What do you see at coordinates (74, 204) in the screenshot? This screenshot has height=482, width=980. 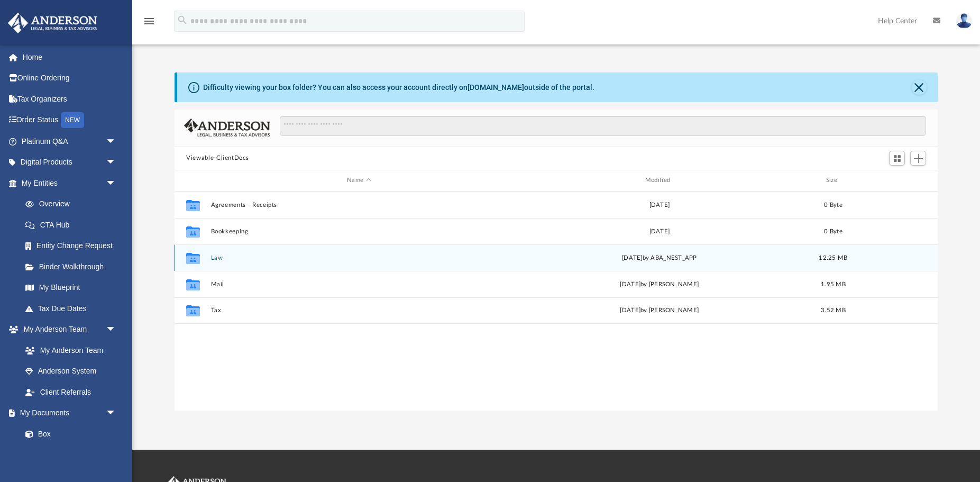 I see `a: Overview` at bounding box center [74, 204].